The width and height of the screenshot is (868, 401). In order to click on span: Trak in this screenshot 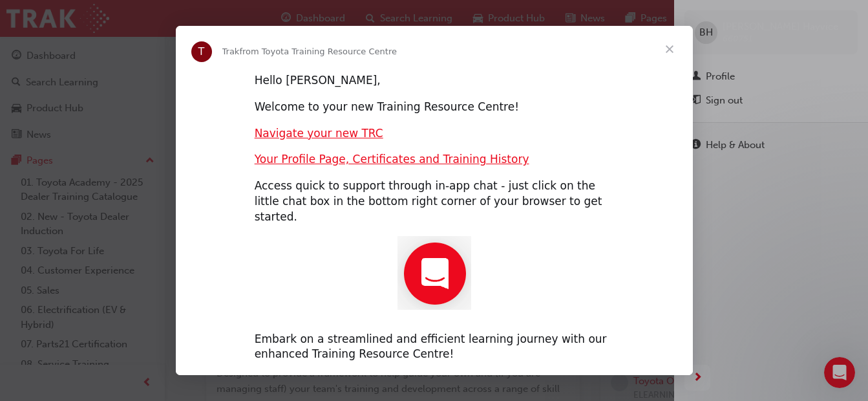, I will do `click(231, 51)`.